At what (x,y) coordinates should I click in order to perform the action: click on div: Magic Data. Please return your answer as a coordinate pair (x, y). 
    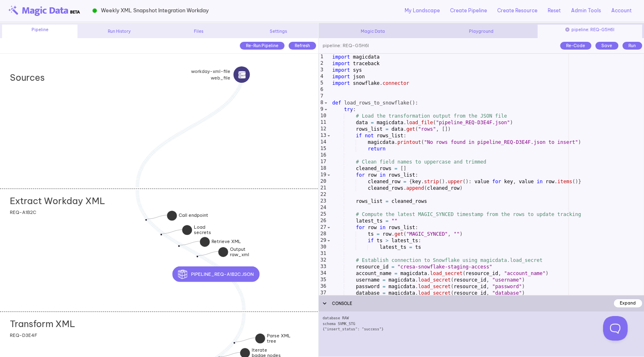
    Looking at the image, I should click on (372, 31).